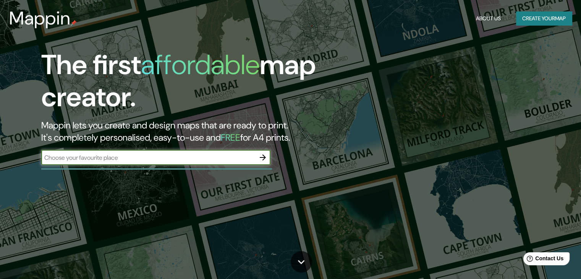 This screenshot has height=279, width=581. I want to click on input: Choose your favourite place, so click(148, 157).